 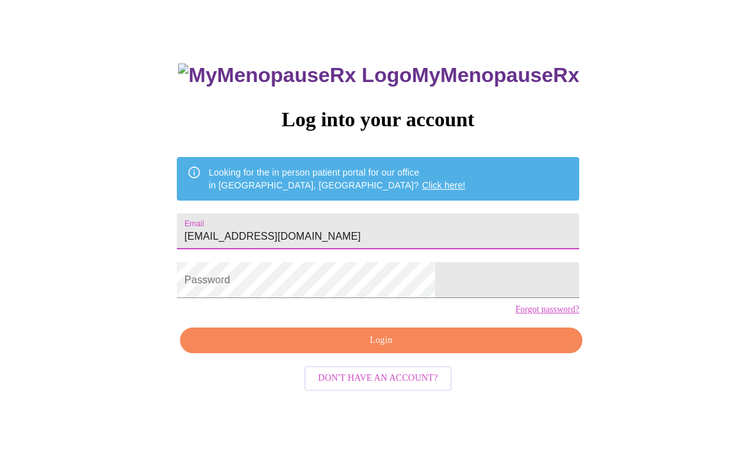 I want to click on span: Don't have an account?, so click(x=378, y=378).